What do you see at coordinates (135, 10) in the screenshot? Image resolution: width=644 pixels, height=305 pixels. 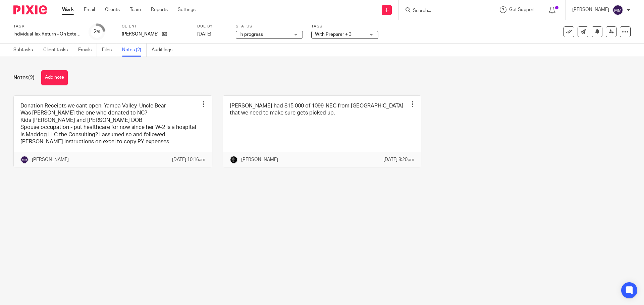 I see `a: Team` at bounding box center [135, 10].